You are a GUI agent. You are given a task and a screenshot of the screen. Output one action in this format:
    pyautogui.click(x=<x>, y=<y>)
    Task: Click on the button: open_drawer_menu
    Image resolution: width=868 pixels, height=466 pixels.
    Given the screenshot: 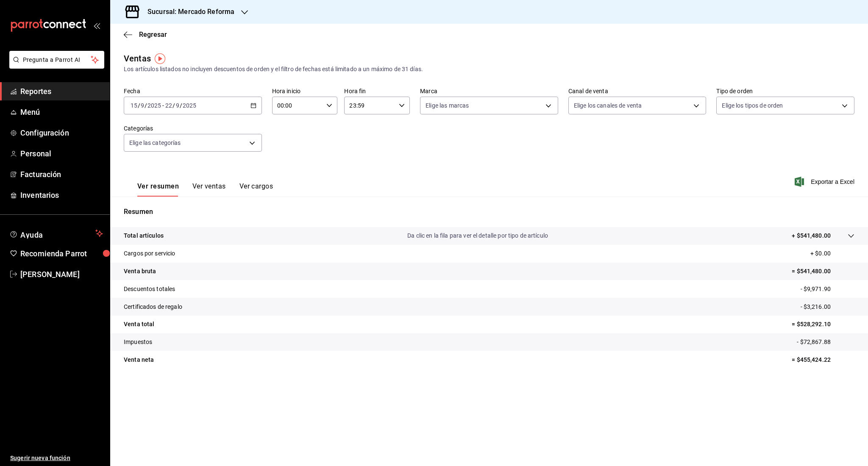 What is the action you would take?
    pyautogui.click(x=97, y=26)
    